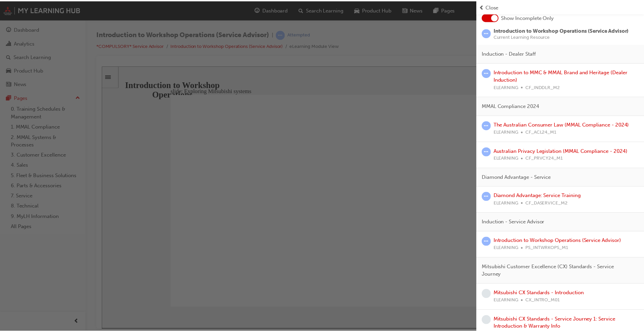 The width and height of the screenshot is (644, 332). What do you see at coordinates (415, 11) in the screenshot?
I see `span: Navigation Tips` at bounding box center [415, 11].